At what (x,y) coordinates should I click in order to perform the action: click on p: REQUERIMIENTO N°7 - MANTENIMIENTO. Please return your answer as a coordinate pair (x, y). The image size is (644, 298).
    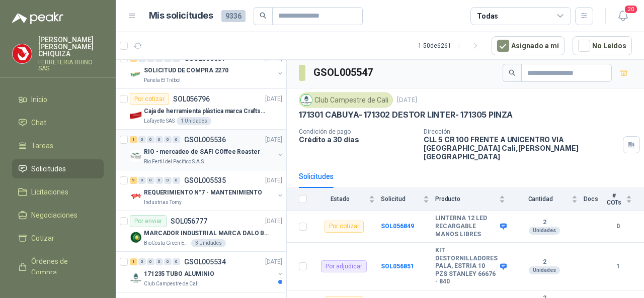
    Looking at the image, I should click on (202, 192).